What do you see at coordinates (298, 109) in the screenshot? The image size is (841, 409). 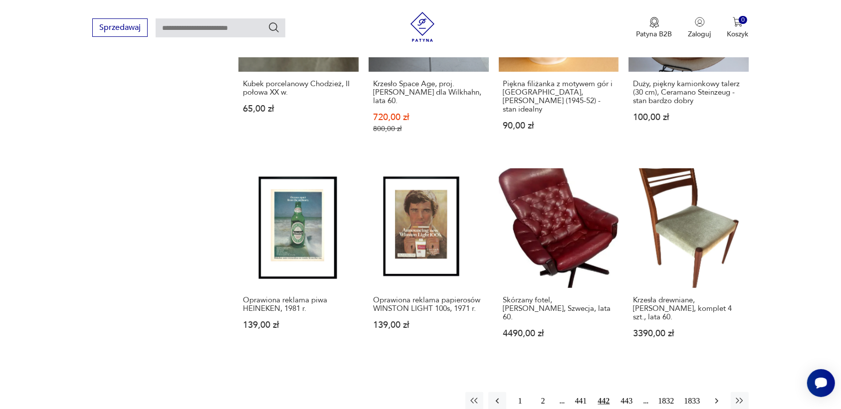 I see `p: 65,00 zł` at bounding box center [298, 109].